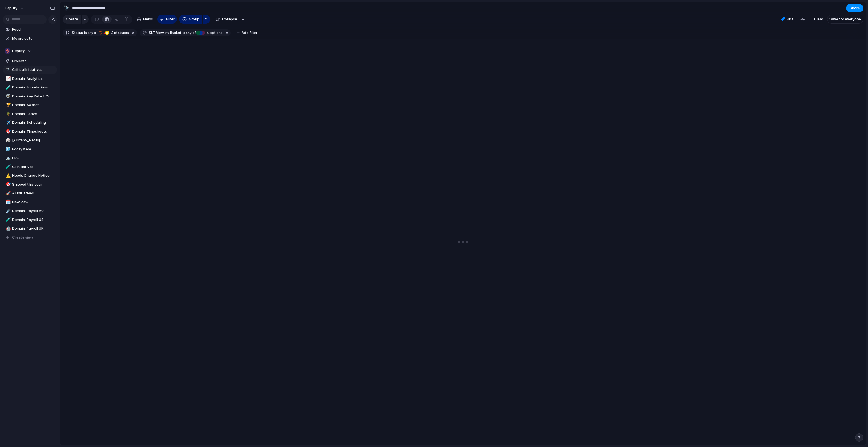 The height and width of the screenshot is (447, 868). Describe the element at coordinates (22, 237) in the screenshot. I see `span: Create view` at that location.